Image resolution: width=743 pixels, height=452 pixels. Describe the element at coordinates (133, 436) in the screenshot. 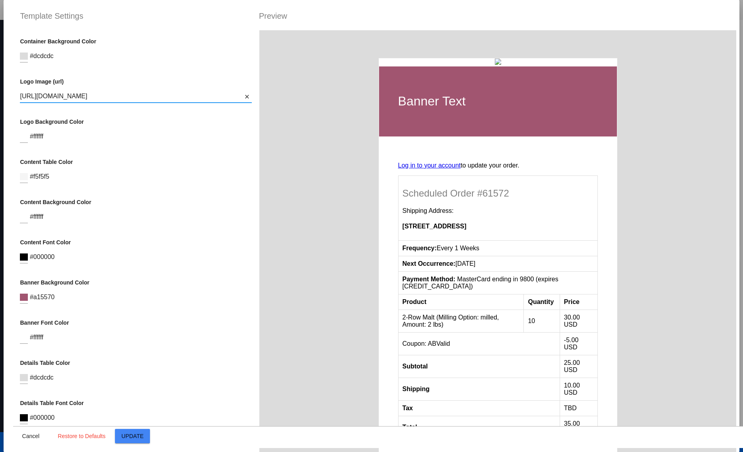

I see `button: Update` at that location.